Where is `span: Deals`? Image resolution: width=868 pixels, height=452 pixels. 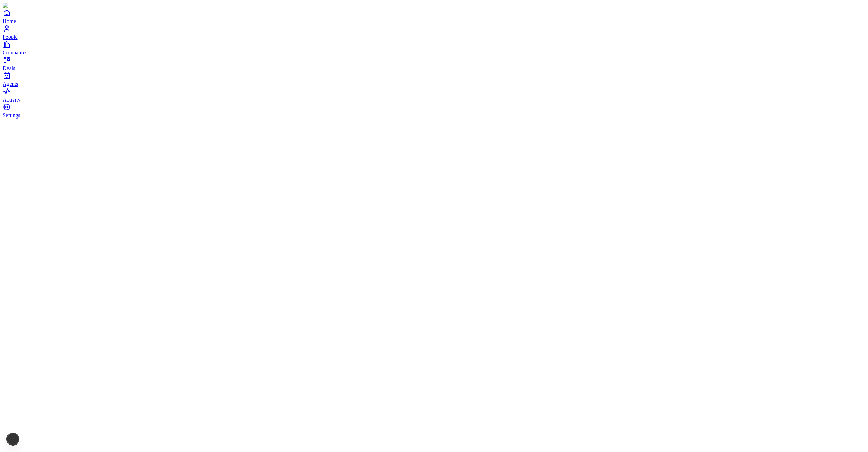
span: Deals is located at coordinates (9, 68).